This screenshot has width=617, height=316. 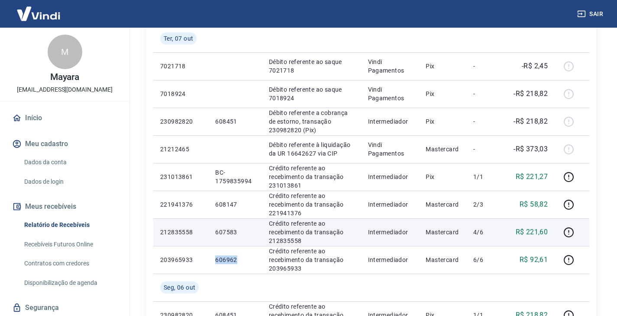 What do you see at coordinates (235, 177) in the screenshot?
I see `p: BC-1759835994` at bounding box center [235, 177].